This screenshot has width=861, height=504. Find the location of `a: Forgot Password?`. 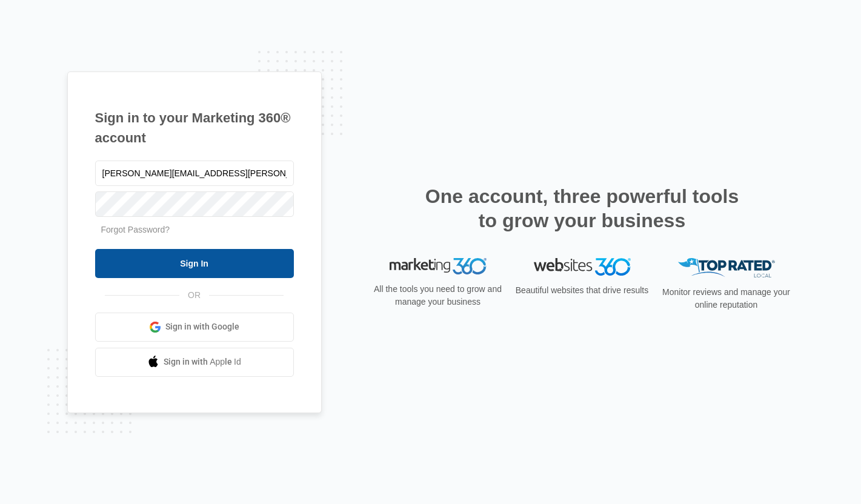

a: Forgot Password? is located at coordinates (136, 230).